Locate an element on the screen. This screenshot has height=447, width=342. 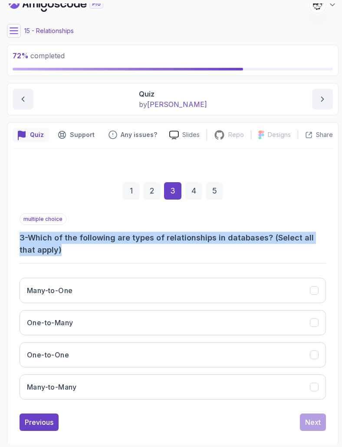
div: 1 is located at coordinates (131, 191).